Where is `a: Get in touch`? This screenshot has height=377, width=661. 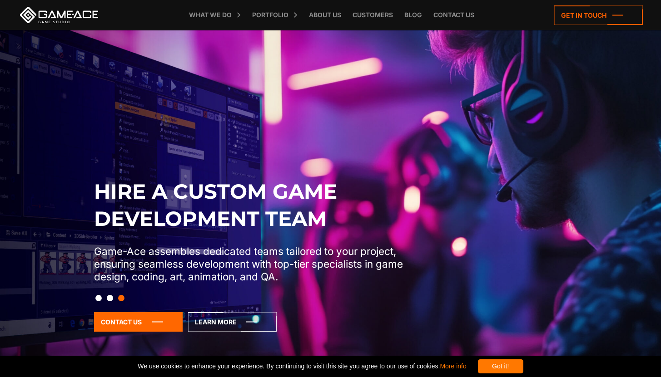
a: Get in touch is located at coordinates (598, 15).